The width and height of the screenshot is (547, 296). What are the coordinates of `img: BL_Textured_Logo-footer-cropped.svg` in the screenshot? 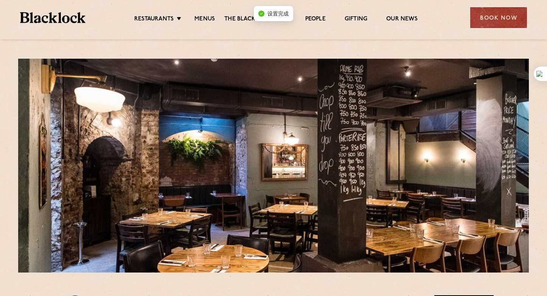 It's located at (53, 17).